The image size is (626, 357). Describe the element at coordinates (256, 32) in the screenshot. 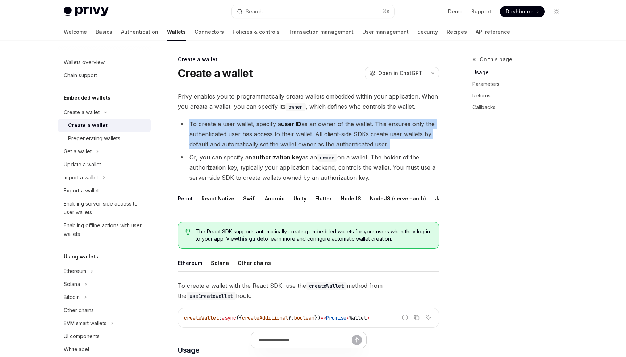

I see `a: Policies & controls` at that location.